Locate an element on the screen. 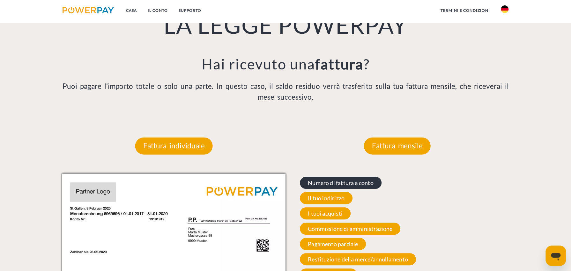 The width and height of the screenshot is (571, 271). font: IL CONTO is located at coordinates (157, 10).